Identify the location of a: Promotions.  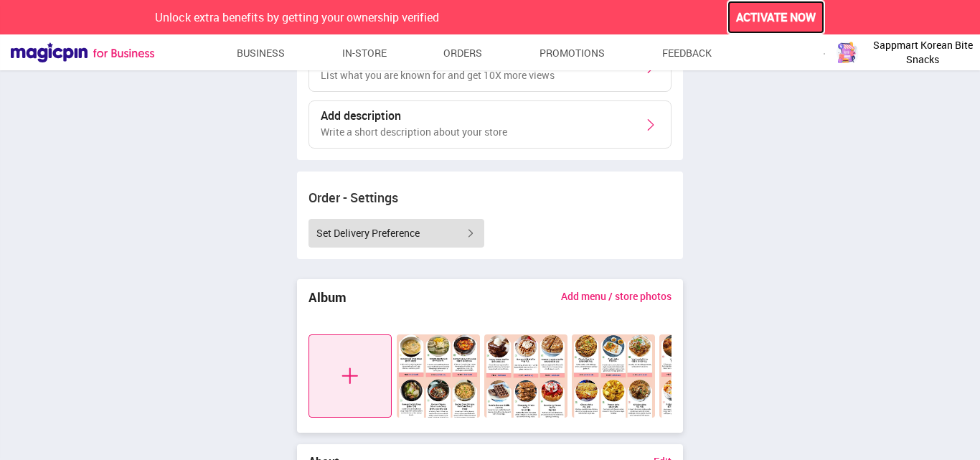
(572, 53).